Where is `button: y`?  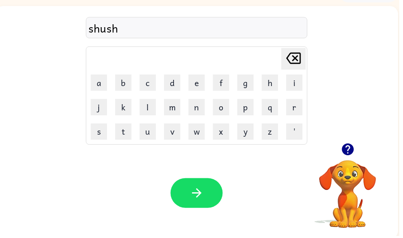
button: y is located at coordinates (248, 133).